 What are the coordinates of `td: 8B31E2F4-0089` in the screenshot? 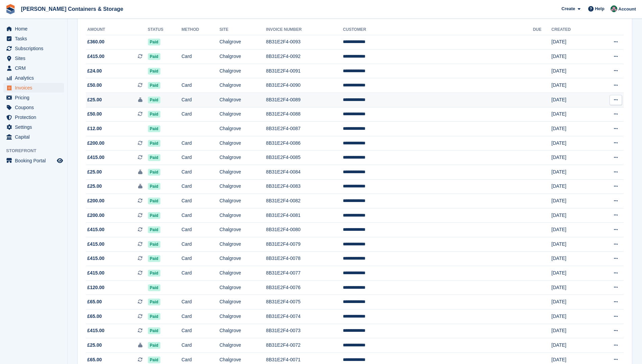 It's located at (304, 100).